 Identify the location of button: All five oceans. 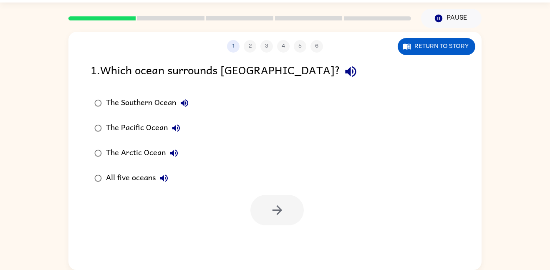
(164, 178).